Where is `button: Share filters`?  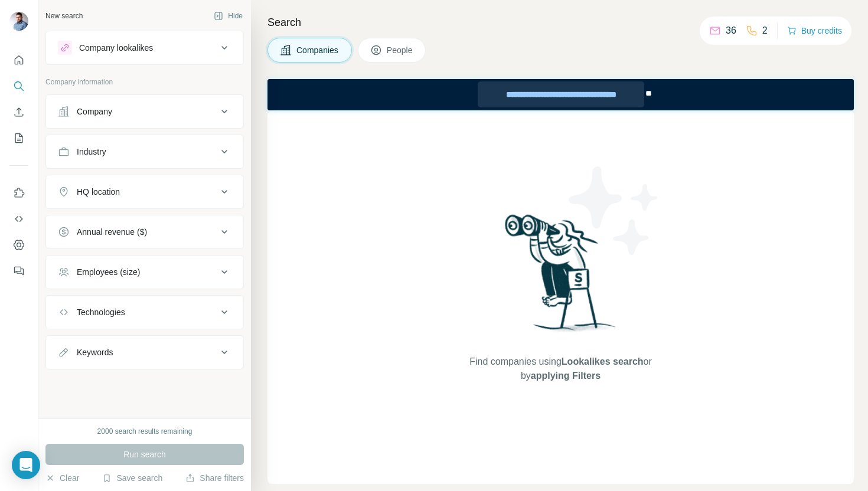 button: Share filters is located at coordinates (215, 478).